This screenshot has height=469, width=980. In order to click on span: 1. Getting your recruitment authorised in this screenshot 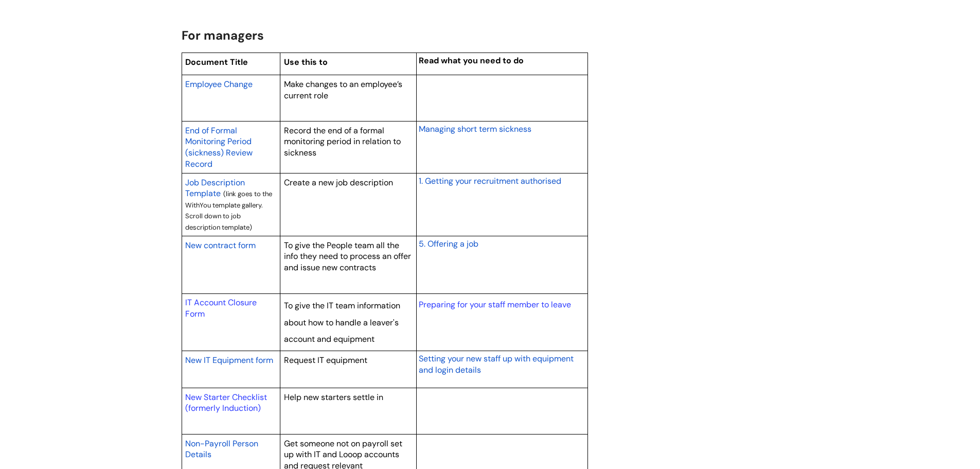, I will do `click(490, 181)`.